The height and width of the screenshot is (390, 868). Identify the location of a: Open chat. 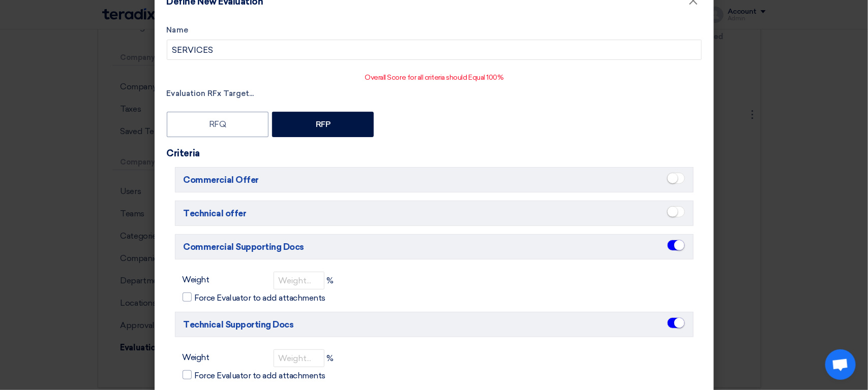
(841, 365).